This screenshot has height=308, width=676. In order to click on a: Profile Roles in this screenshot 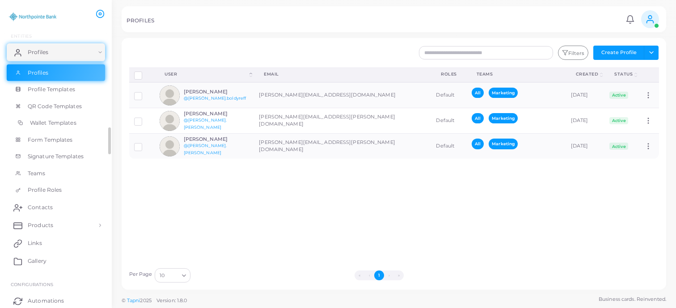, I will do `click(56, 190)`.